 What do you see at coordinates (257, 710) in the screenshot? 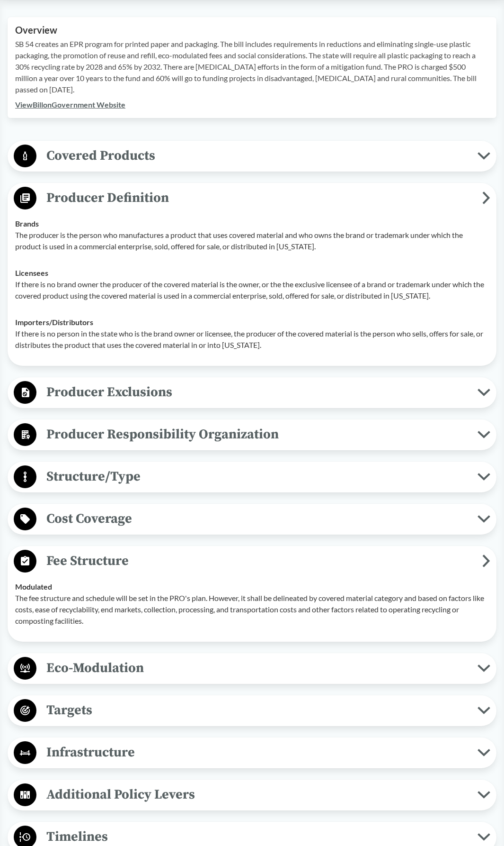
I see `span: Targets` at bounding box center [257, 710].